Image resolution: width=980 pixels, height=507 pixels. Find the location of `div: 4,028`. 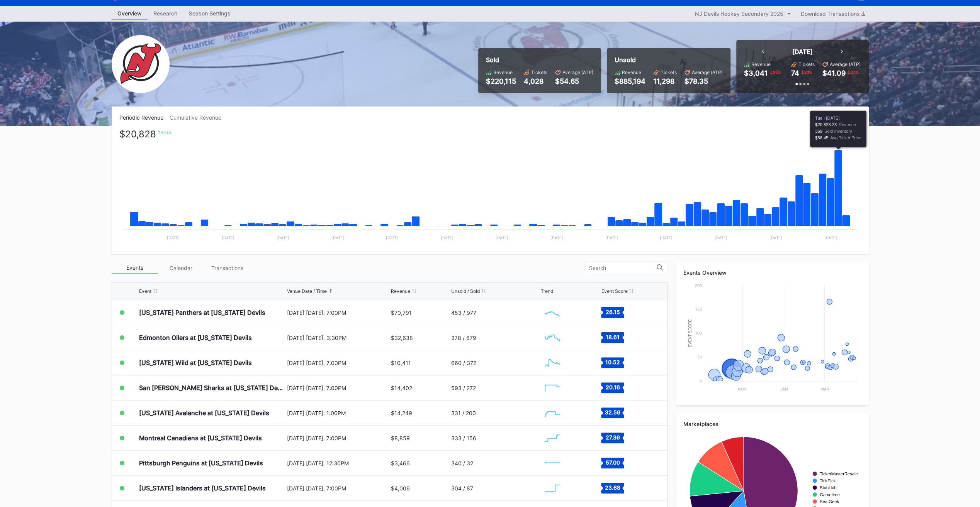

div: 4,028 is located at coordinates (535, 81).